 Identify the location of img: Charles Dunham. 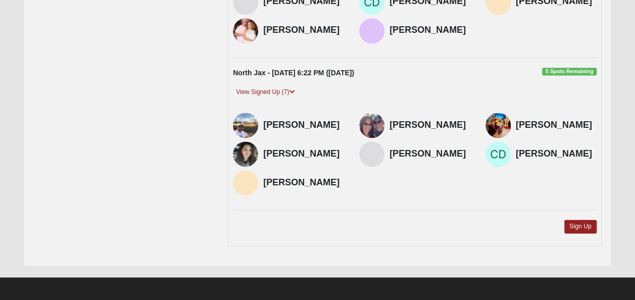
(498, 154).